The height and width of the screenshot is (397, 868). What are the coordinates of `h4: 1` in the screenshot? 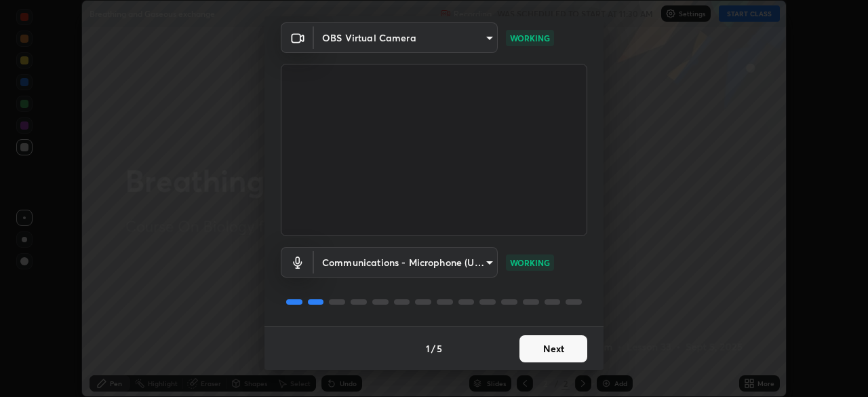 It's located at (428, 348).